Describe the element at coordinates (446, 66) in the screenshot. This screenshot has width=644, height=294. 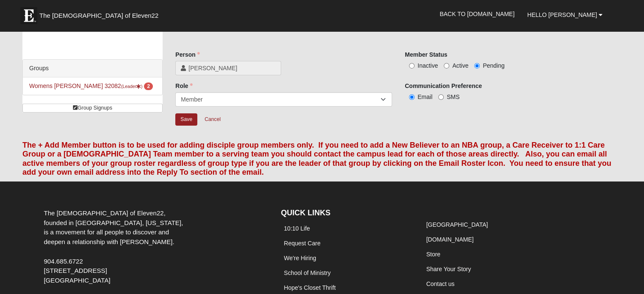
I see `input: Active` at that location.